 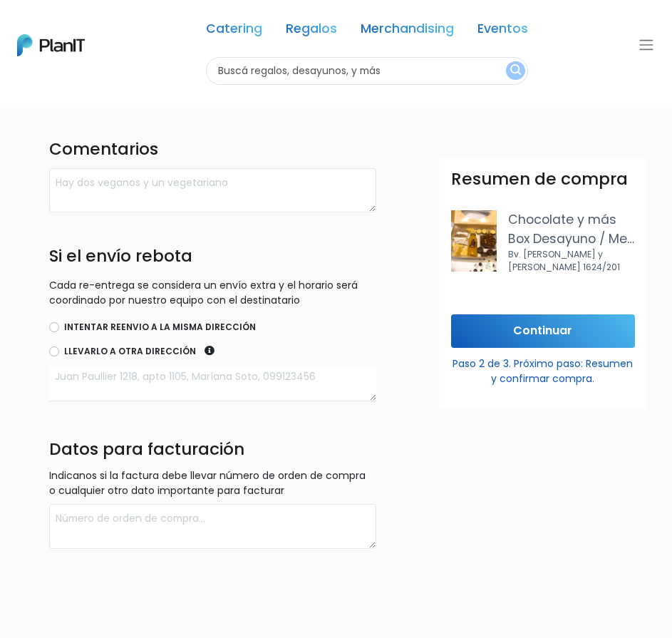 I want to click on label: Intentar reenvio a la misma dirección, so click(x=160, y=327).